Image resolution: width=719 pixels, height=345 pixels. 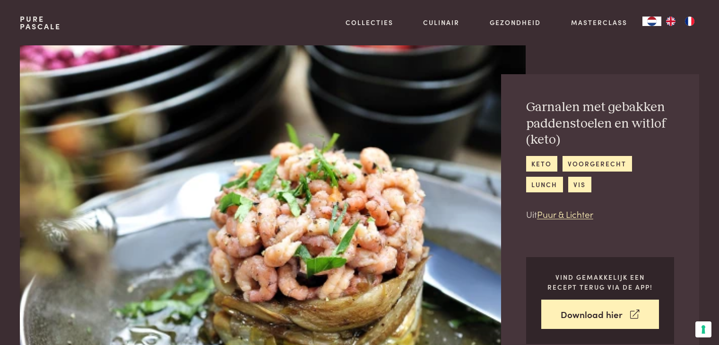 What do you see at coordinates (690, 21) in the screenshot?
I see `a: FR` at bounding box center [690, 21].